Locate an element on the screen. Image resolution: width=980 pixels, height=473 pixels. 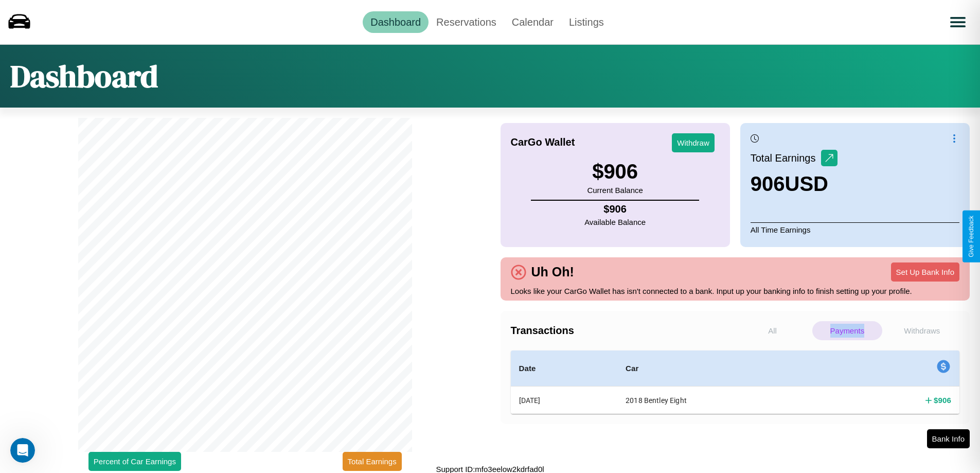
a: Reservations is located at coordinates (466, 22).